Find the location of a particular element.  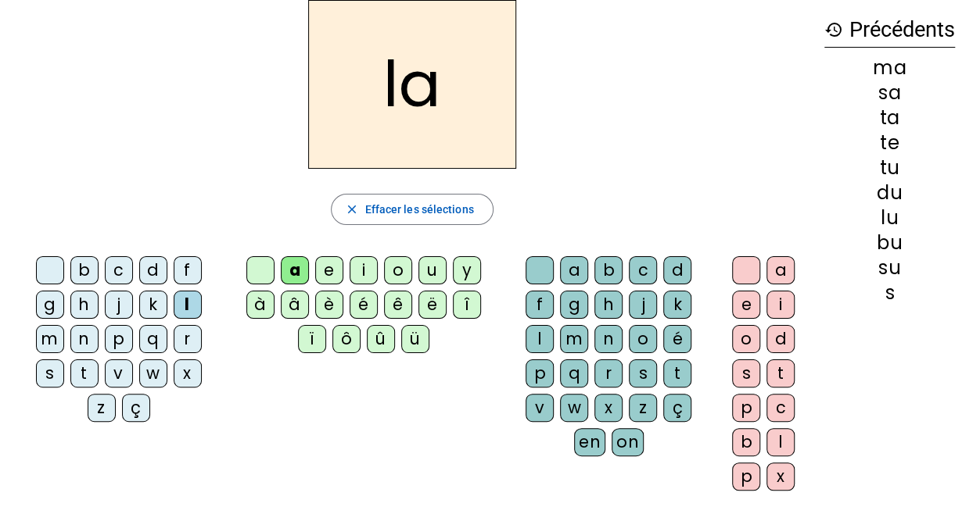

div: ê is located at coordinates (398, 305).